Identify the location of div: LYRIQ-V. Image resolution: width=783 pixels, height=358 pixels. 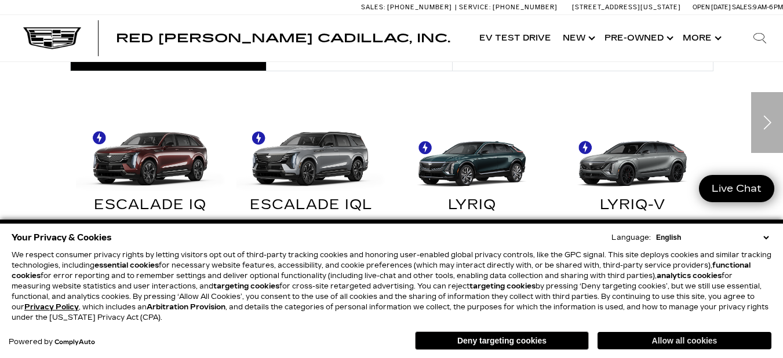
(633, 207).